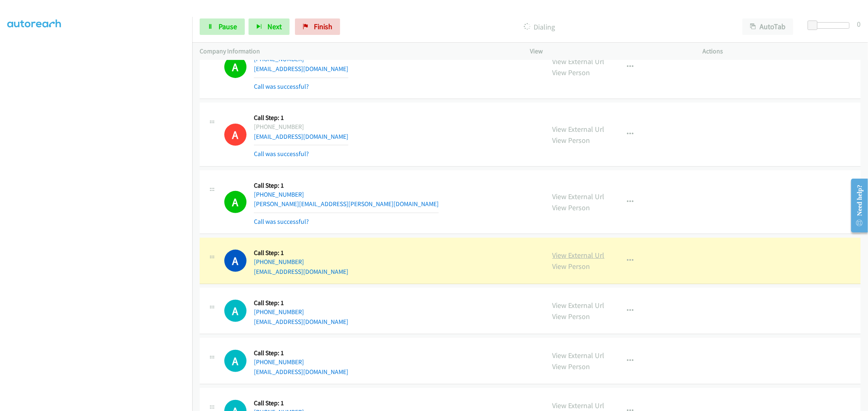  I want to click on span: Pause, so click(228, 26).